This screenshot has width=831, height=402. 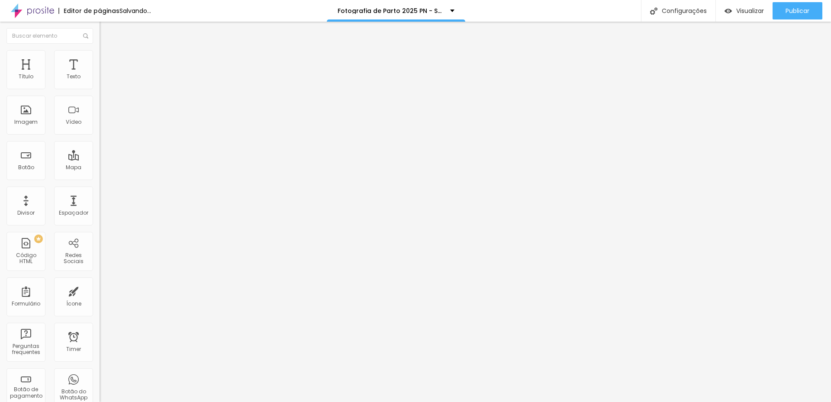 What do you see at coordinates (750, 11) in the screenshot?
I see `span: Visualizar` at bounding box center [750, 11].